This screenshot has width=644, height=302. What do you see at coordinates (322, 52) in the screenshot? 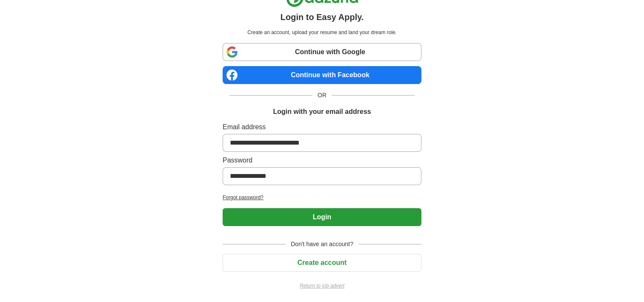
I see `a: Continue with Google` at bounding box center [322, 52].